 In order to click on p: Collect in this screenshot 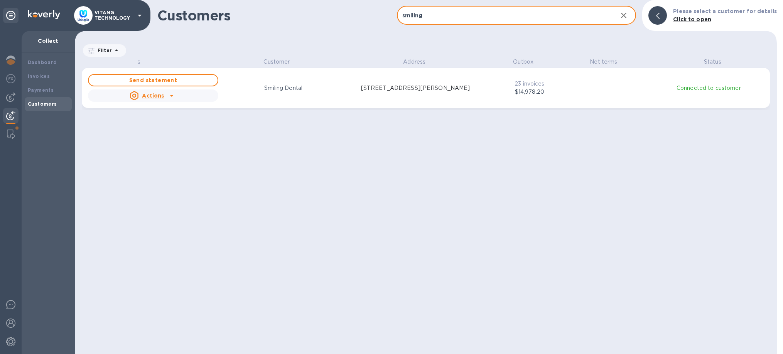, I will do `click(48, 41)`.